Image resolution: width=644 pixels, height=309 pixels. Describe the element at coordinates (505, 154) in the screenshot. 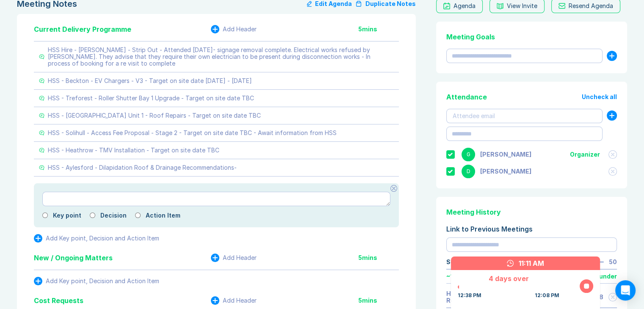

I see `div: Gemma White` at that location.